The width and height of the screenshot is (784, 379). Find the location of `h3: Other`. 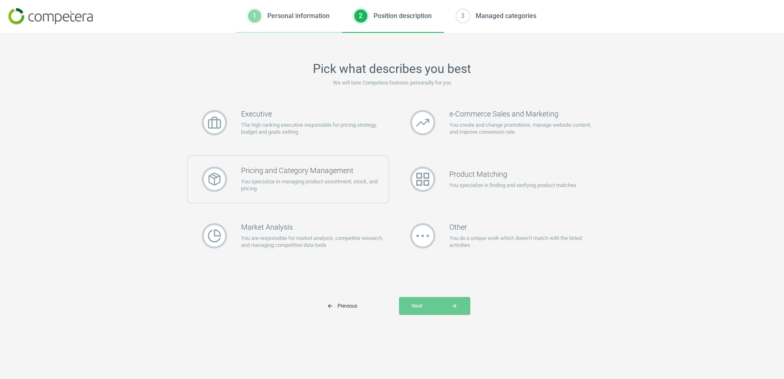

h3: Other is located at coordinates (522, 227).